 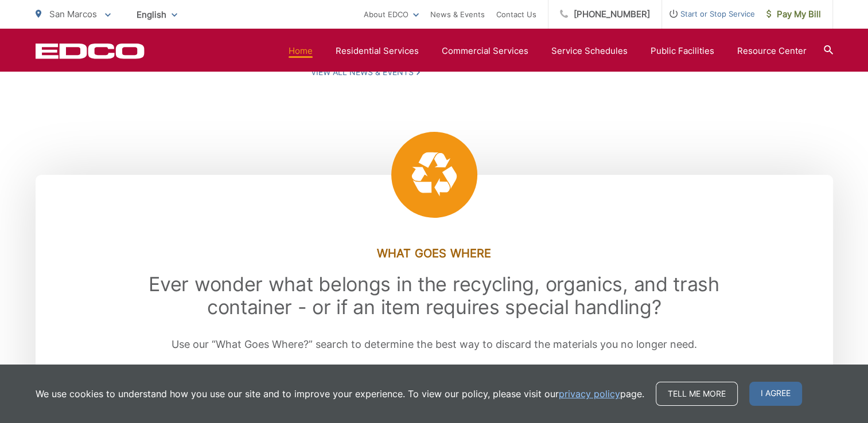 What do you see at coordinates (90, 51) in the screenshot?
I see `a: EDCD logo. Return to the homepage.` at bounding box center [90, 51].